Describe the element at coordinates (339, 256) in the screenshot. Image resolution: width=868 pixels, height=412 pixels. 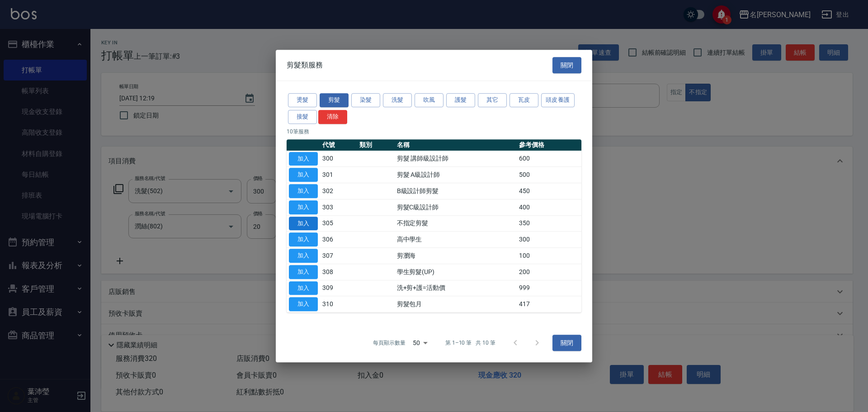
I see `td: 307` at that location.